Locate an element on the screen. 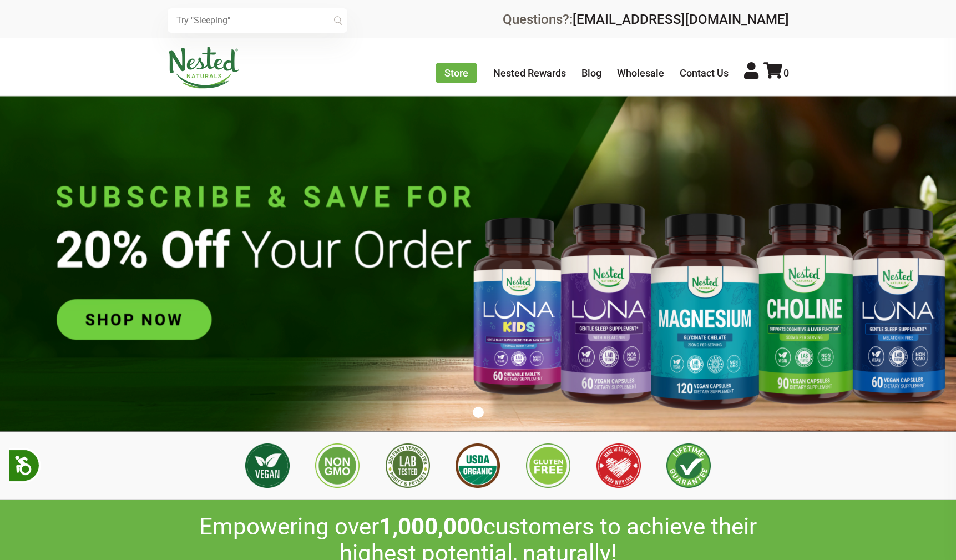  div: Questions?: is located at coordinates (646, 19).